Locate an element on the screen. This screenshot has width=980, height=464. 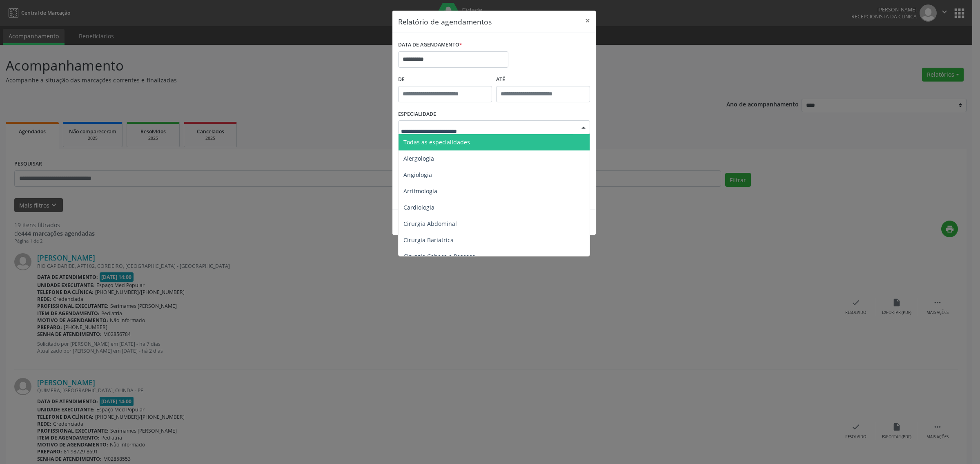
span: Cardiologia is located at coordinates (419, 207).